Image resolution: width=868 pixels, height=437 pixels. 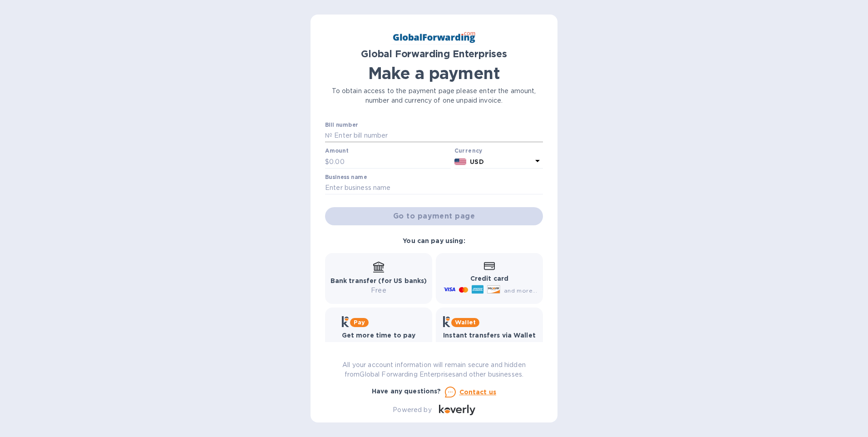 What do you see at coordinates (359, 322) in the screenshot?
I see `b: Pay` at bounding box center [359, 322].